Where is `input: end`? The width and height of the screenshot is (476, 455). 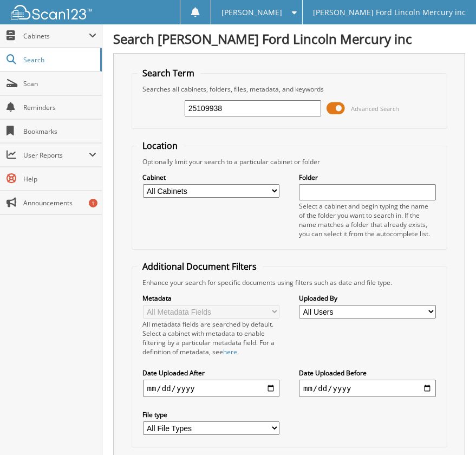 input: end is located at coordinates (367, 388).